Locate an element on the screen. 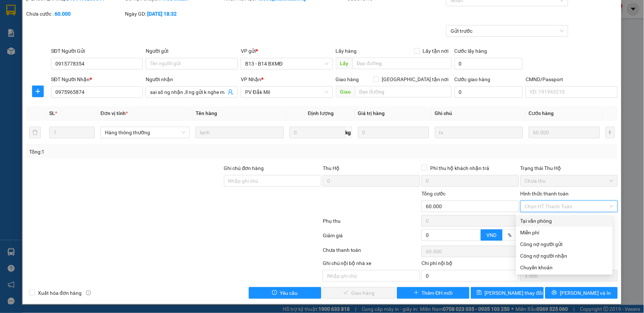 The width and height of the screenshot is (644, 313). span: info-circle is located at coordinates (88, 293).